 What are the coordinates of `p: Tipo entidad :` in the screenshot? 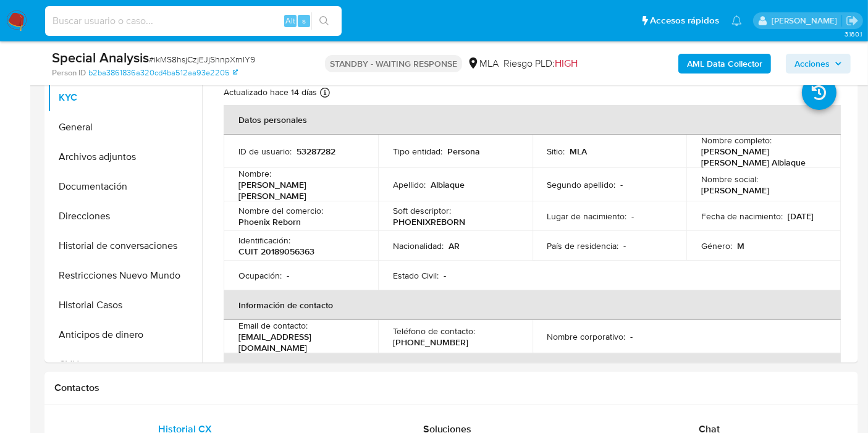 It's located at (417, 151).